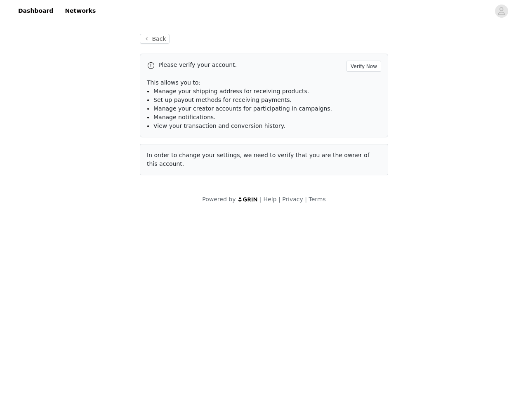  What do you see at coordinates (242, 108) in the screenshot?
I see `span: Manage your creator accounts for participating in campaigns.` at bounding box center [242, 108].